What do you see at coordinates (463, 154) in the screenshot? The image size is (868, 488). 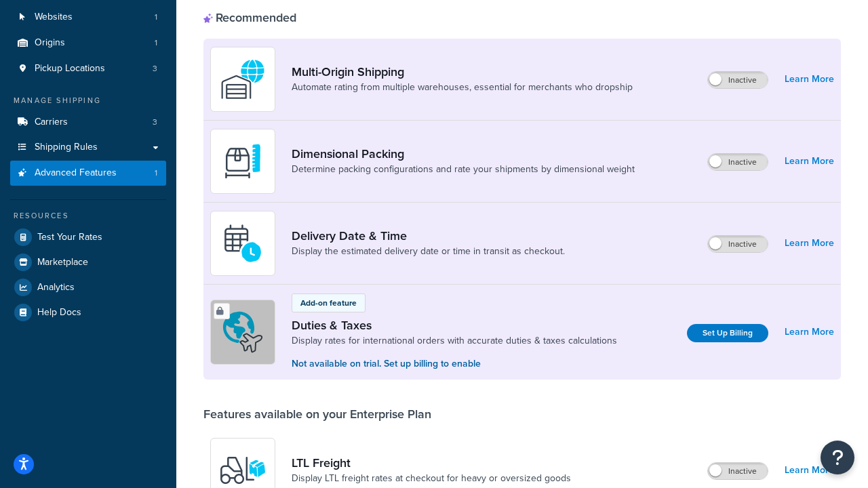 I see `a: Dimensional Packing` at bounding box center [463, 154].